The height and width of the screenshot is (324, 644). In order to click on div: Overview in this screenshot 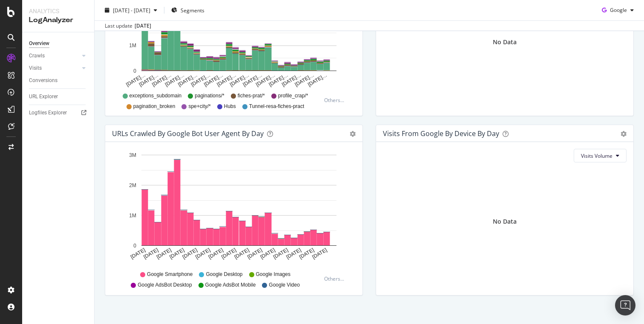, I will do `click(39, 44)`.